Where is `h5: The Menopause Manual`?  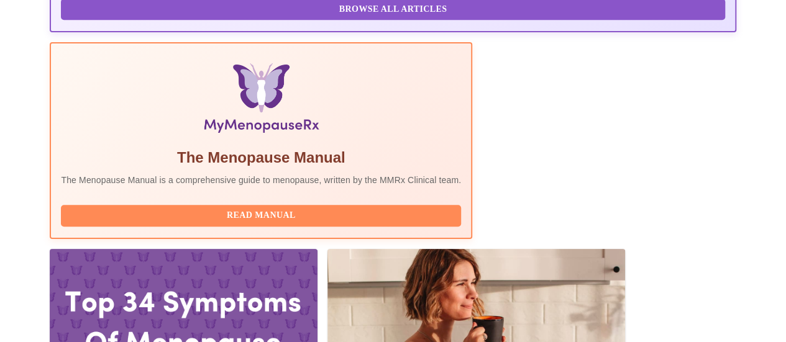
h5: The Menopause Manual is located at coordinates (261, 158).